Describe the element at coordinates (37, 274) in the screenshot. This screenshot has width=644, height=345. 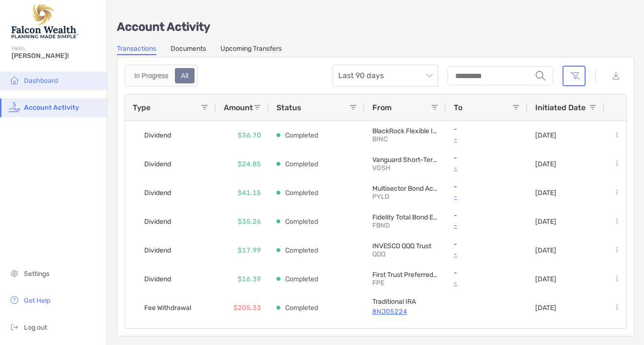
I see `span: Settings` at that location.